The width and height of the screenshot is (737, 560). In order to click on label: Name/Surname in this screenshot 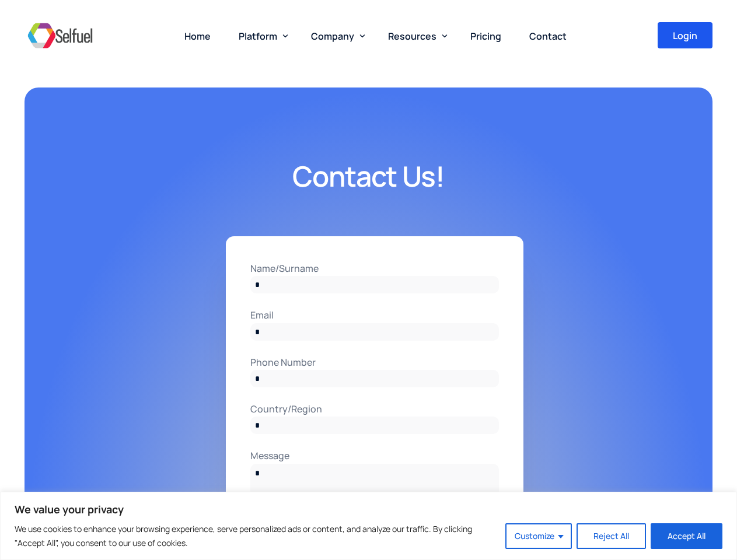, I will do `click(374, 268)`.